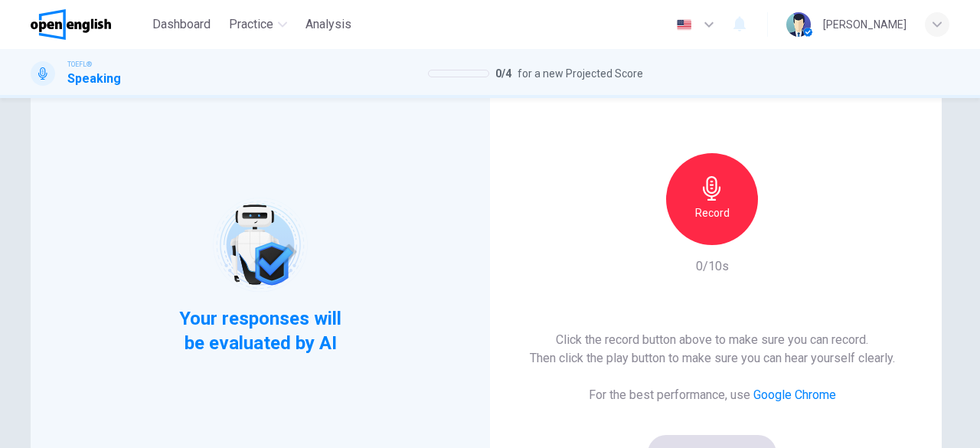 This screenshot has height=448, width=980. I want to click on span: 0 / 4, so click(503, 74).